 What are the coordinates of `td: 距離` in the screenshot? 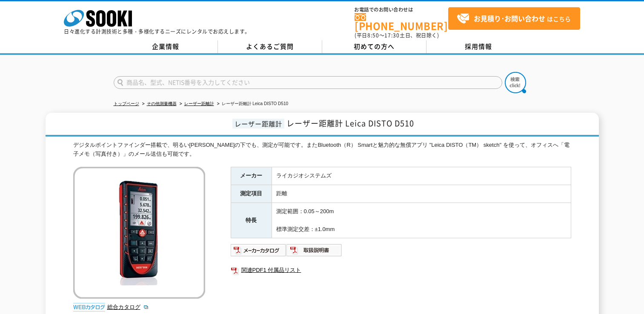 It's located at (421, 194).